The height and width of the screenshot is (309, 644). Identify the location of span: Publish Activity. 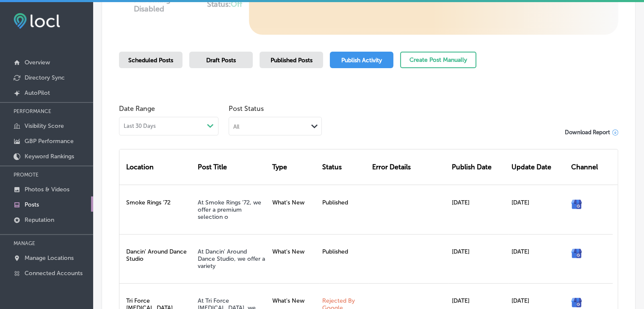
(362, 60).